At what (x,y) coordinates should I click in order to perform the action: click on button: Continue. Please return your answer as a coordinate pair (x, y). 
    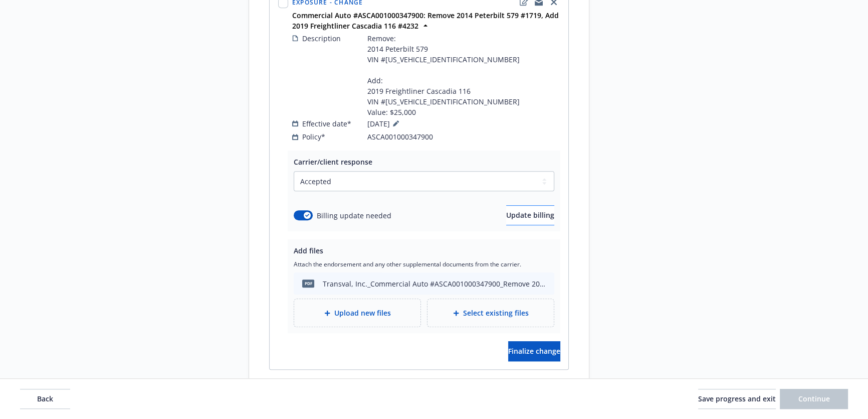
    Looking at the image, I should click on (814, 399).